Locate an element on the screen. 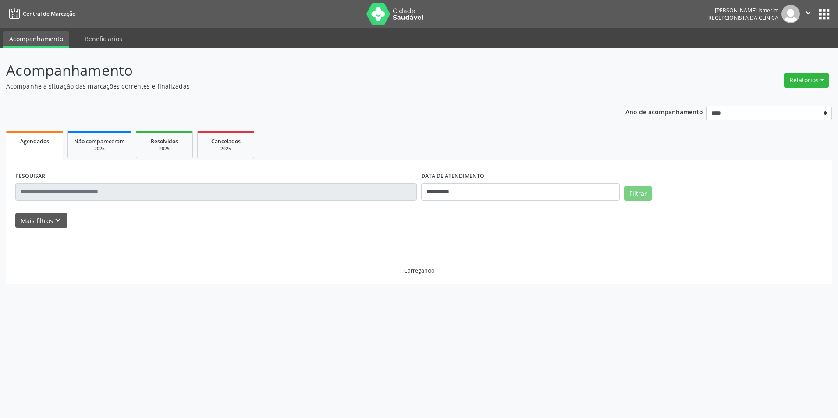  p: Acompanhamento is located at coordinates (295, 71).